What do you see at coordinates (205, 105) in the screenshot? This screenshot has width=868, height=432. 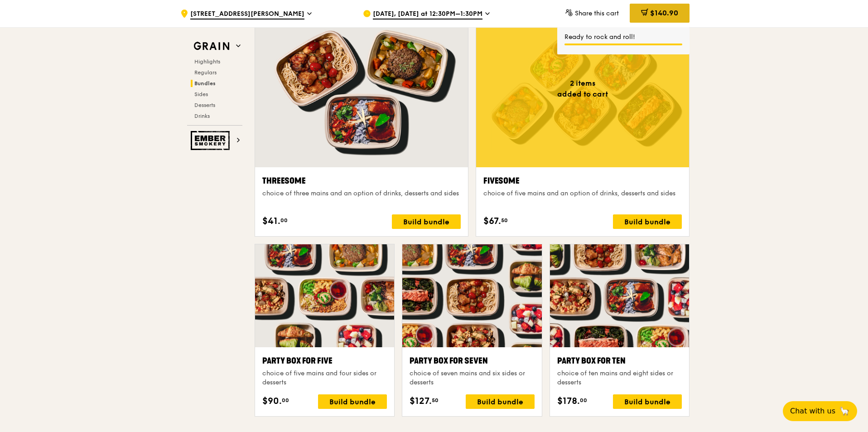 I see `span: Desserts` at bounding box center [205, 105].